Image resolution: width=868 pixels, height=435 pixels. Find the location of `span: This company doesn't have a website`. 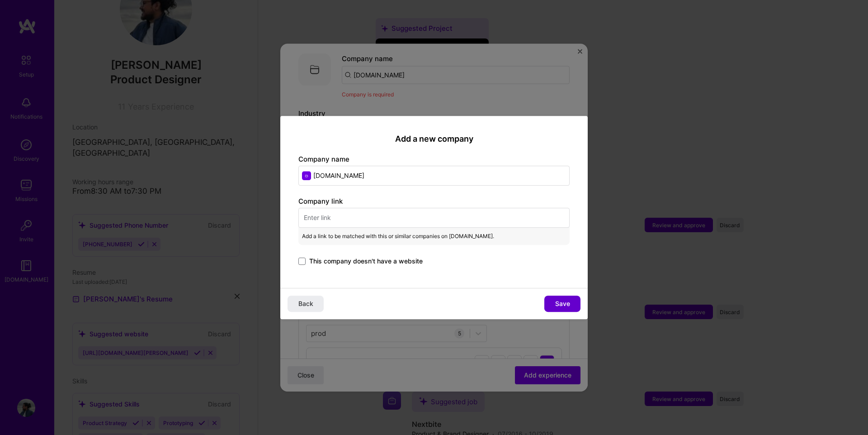

span: This company doesn't have a website is located at coordinates (366, 261).